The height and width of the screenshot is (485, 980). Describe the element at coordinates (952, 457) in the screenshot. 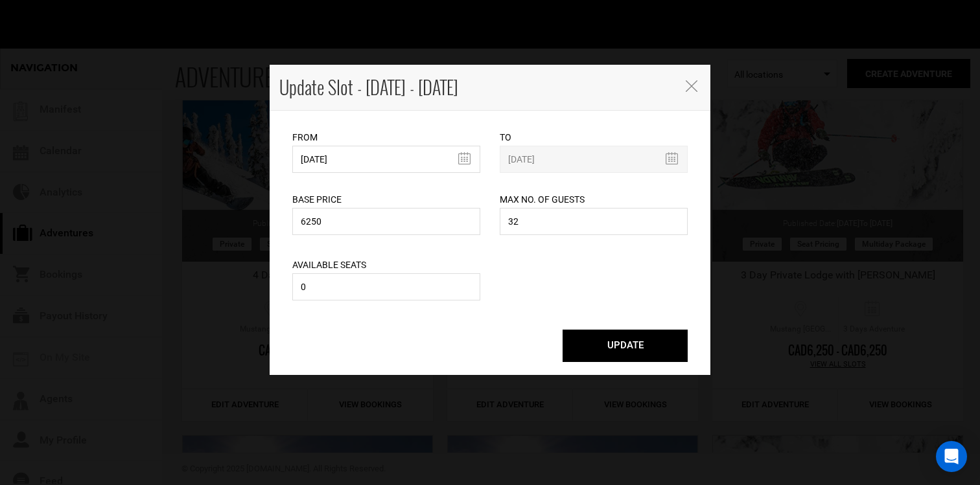

I see `div: Open Intercom Messenger` at that location.